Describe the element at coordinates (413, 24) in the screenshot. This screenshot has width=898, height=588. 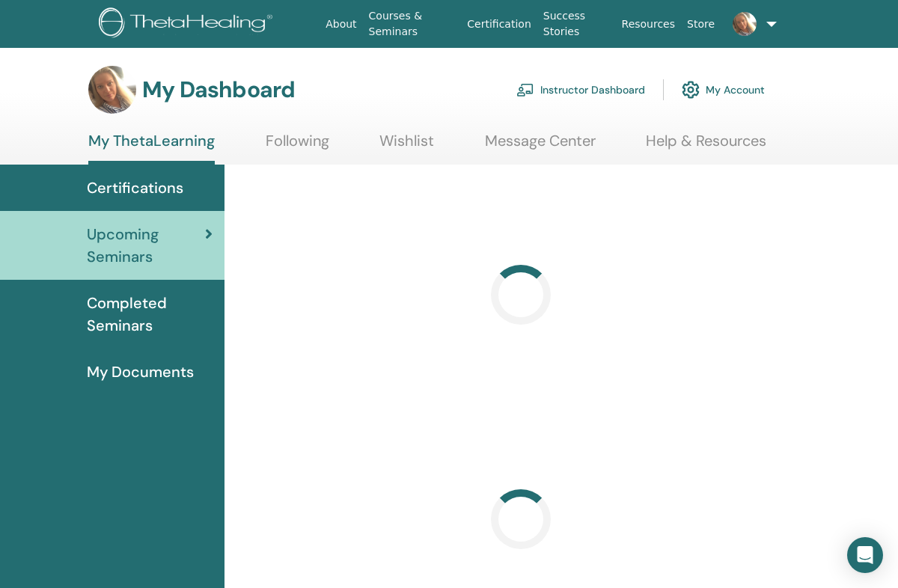
I see `a: Courses & Seminars` at that location.